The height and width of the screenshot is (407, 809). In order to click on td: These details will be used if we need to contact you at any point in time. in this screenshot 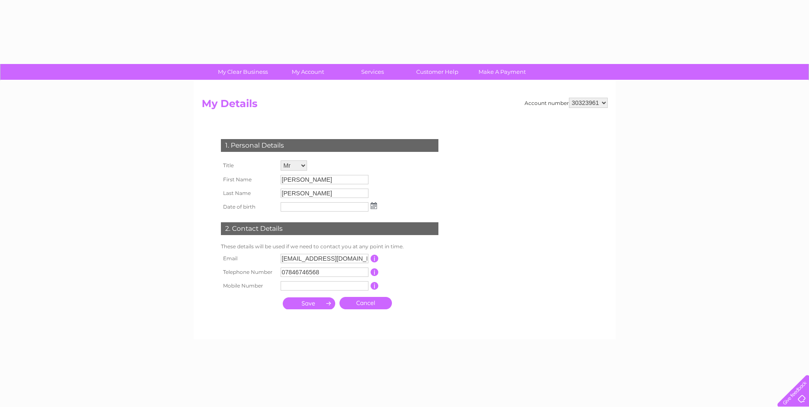, I will do `click(330, 247)`.